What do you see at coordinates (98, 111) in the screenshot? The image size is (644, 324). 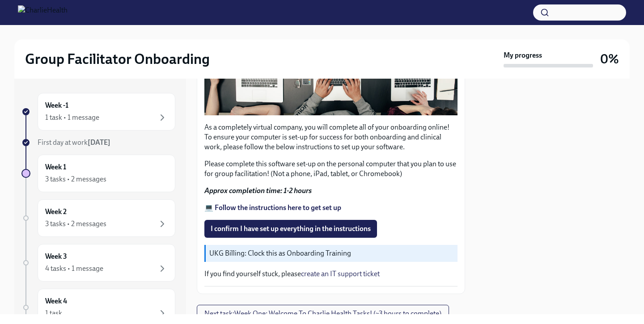 I see `a: Week -11 task • 1 message` at bounding box center [98, 111].